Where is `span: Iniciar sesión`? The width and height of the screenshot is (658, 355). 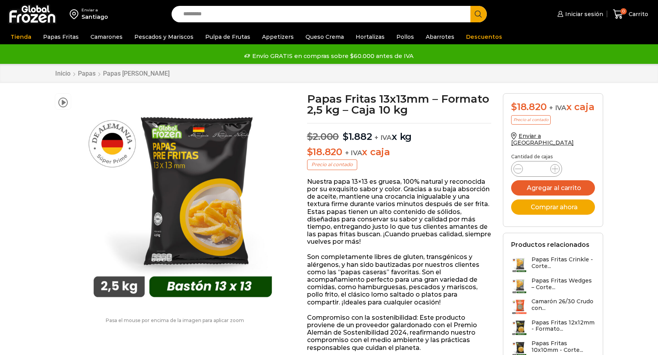
span: Iniciar sesión is located at coordinates (583, 14).